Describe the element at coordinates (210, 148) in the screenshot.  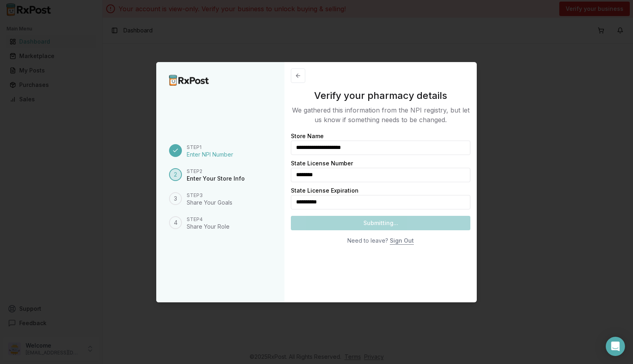
I see `div: Step 1` at that location.